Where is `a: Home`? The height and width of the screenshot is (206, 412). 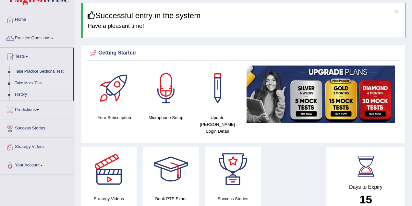 a: Home is located at coordinates (37, 19).